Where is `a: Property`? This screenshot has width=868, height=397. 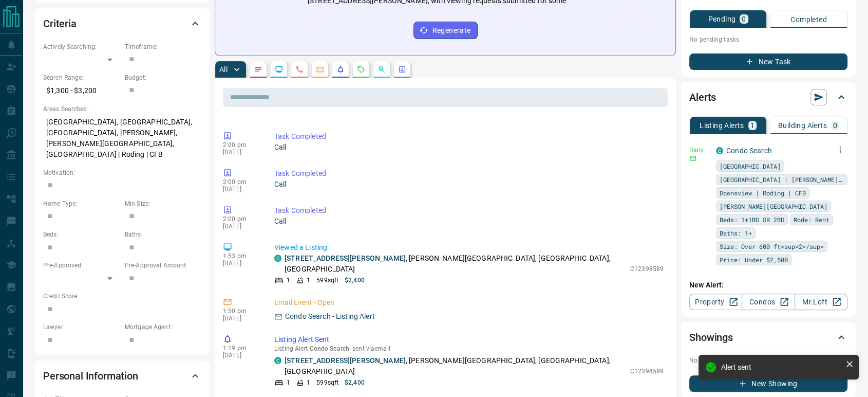 a: Property is located at coordinates (715, 302).